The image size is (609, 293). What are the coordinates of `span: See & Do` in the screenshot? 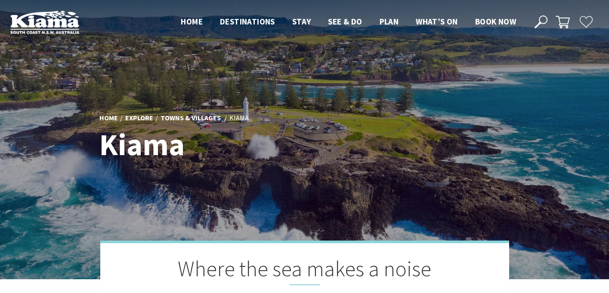 It's located at (345, 22).